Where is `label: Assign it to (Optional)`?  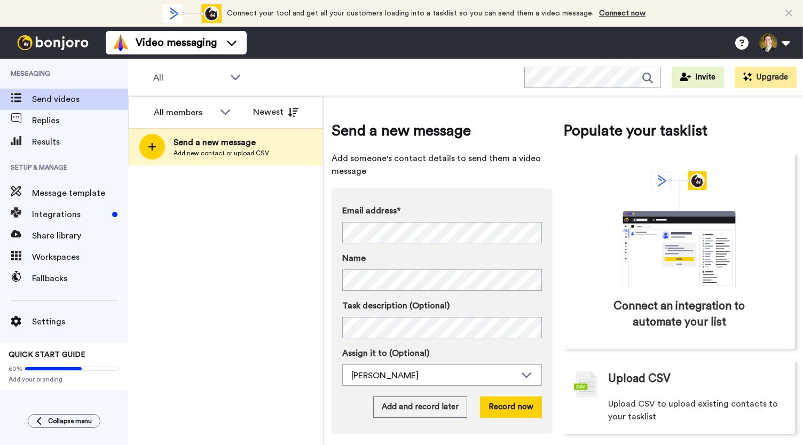 label: Assign it to (Optional) is located at coordinates (442, 353).